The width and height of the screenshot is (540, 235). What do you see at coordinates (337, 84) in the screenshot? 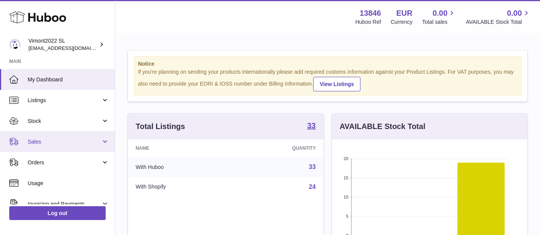
I see `a: View Listings` at bounding box center [337, 84].